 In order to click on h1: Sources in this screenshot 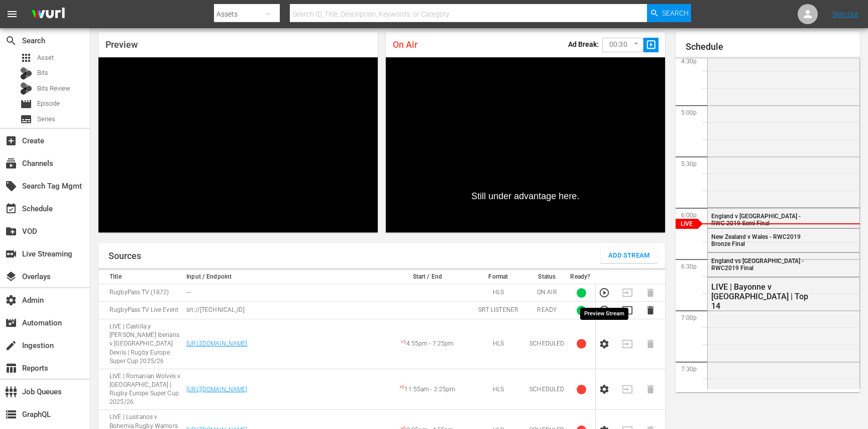, I will do `click(125, 255)`.